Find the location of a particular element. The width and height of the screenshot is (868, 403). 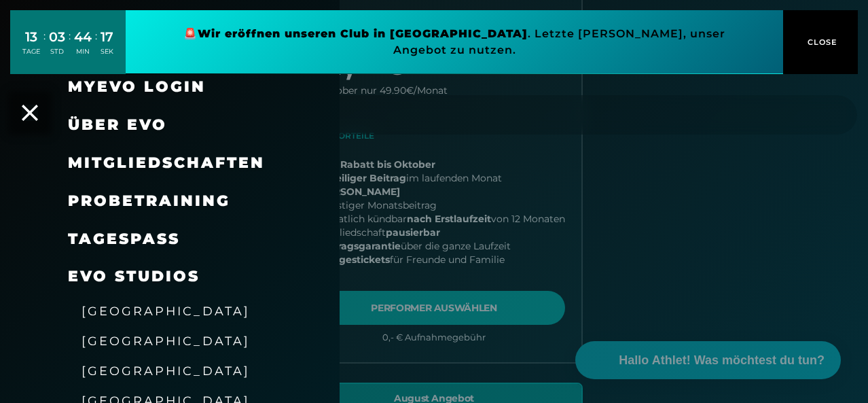

div: 03 is located at coordinates (57, 37).